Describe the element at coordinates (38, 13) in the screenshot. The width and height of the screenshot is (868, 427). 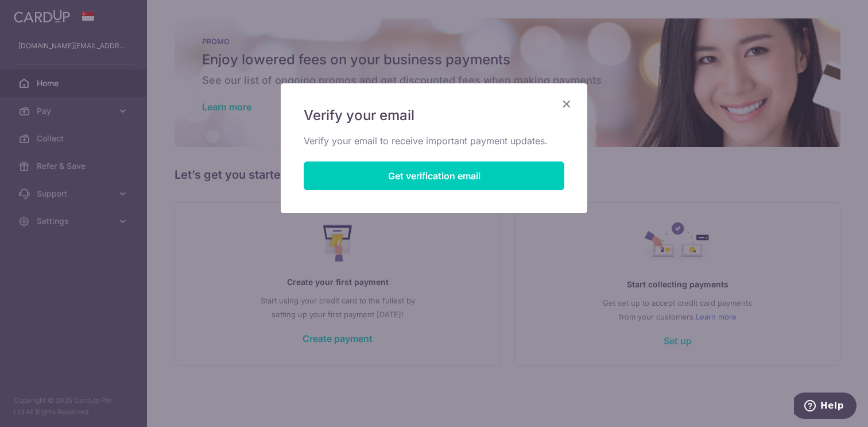
I see `span: Help` at that location.